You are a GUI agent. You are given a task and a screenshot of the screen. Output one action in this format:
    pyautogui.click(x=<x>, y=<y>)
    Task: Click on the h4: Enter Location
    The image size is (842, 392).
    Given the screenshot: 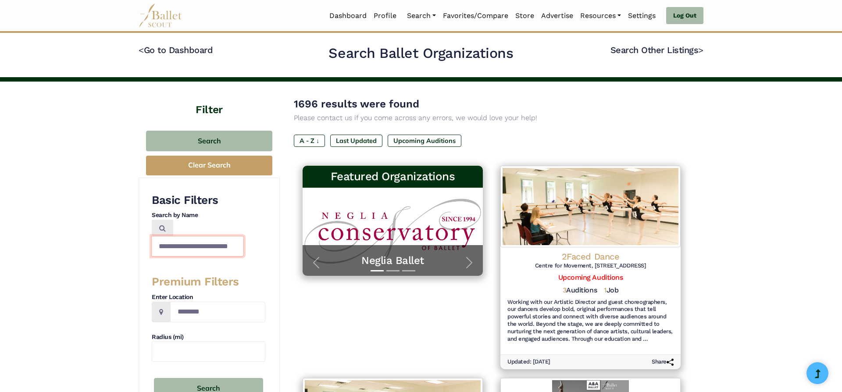 What is the action you would take?
    pyautogui.click(x=208, y=297)
    